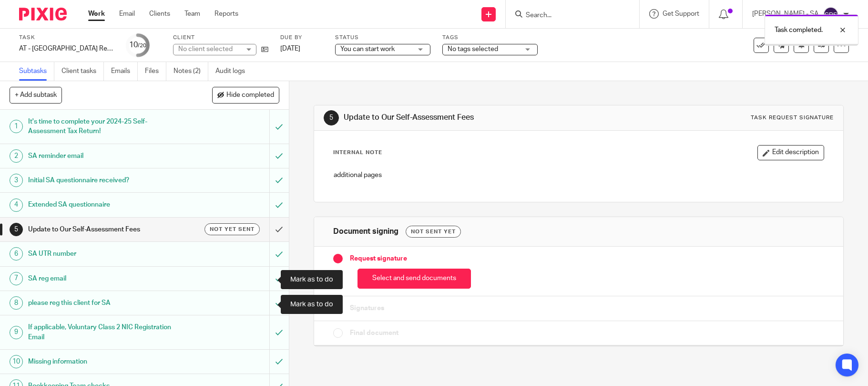  Describe the element at coordinates (36, 95) in the screenshot. I see `button: + Add subtask` at that location.